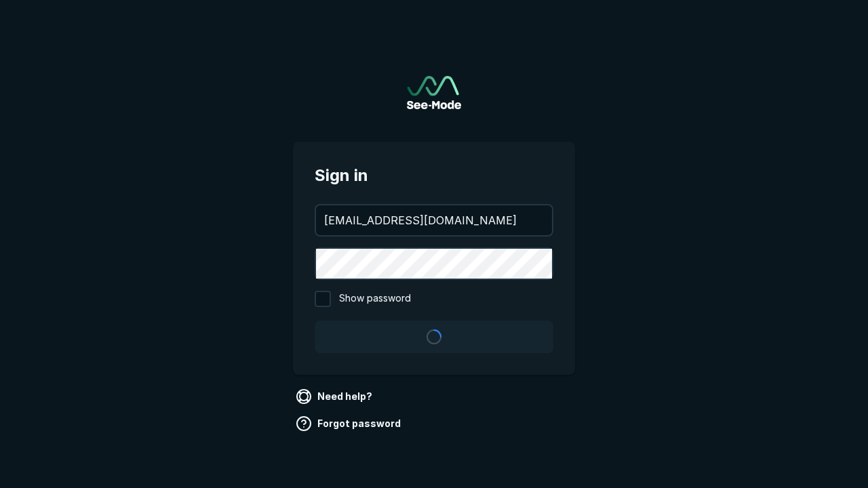 The image size is (868, 488). I want to click on span: Show password, so click(375, 299).